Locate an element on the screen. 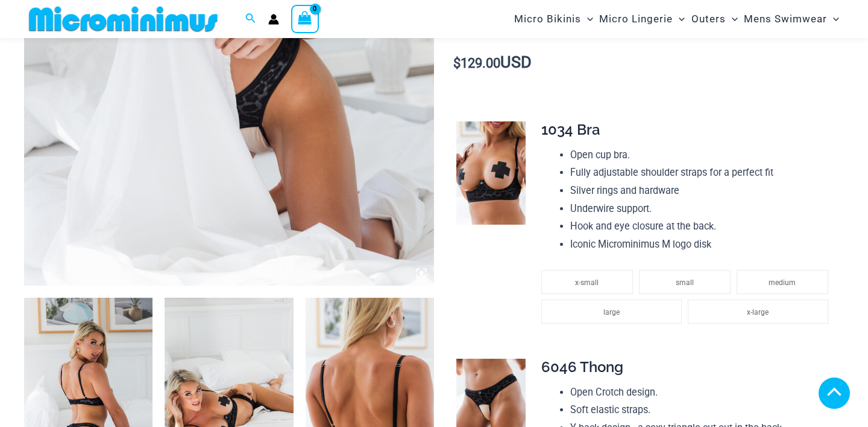 This screenshot has height=427, width=868. li: large is located at coordinates (611, 311).